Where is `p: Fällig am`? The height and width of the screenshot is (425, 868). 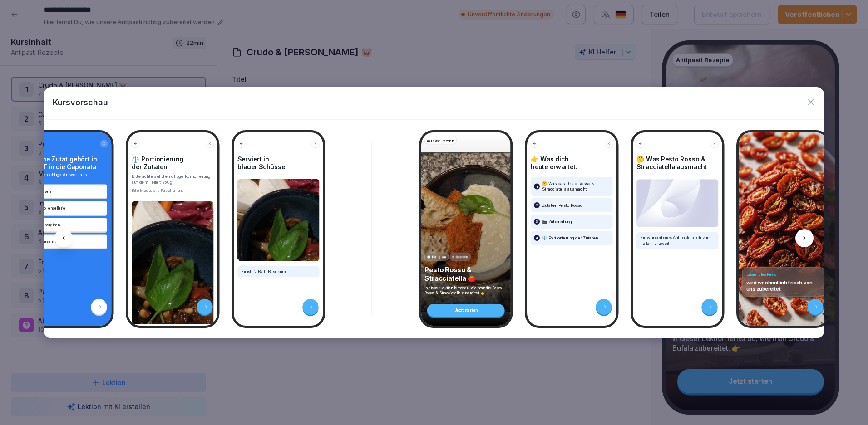 p: Fällig am is located at coordinates (439, 257).